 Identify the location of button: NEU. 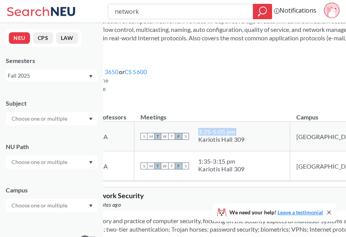
(19, 38).